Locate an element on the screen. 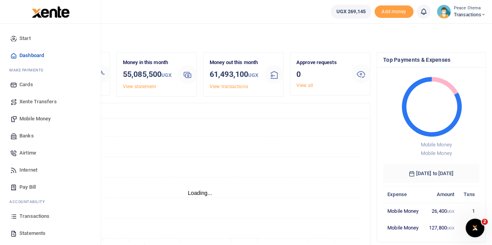  p: Money out this month is located at coordinates (234, 63).